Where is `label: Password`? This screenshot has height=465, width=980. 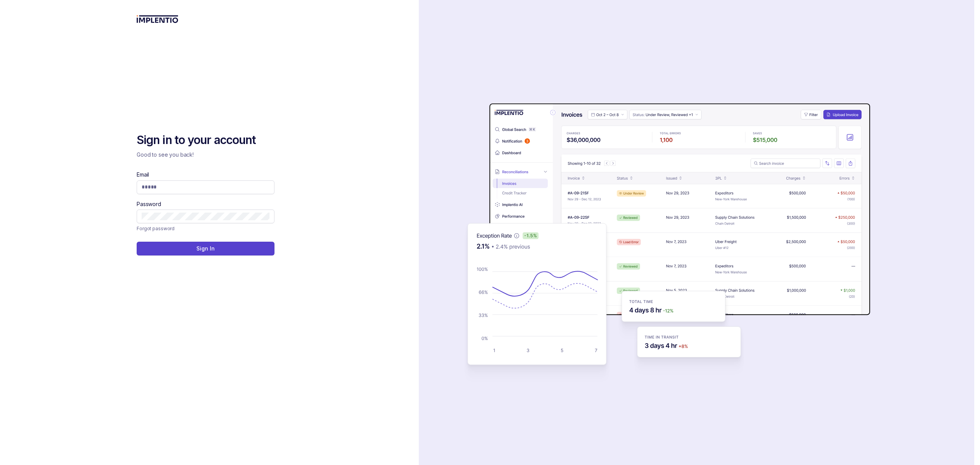
label: Password is located at coordinates (149, 204).